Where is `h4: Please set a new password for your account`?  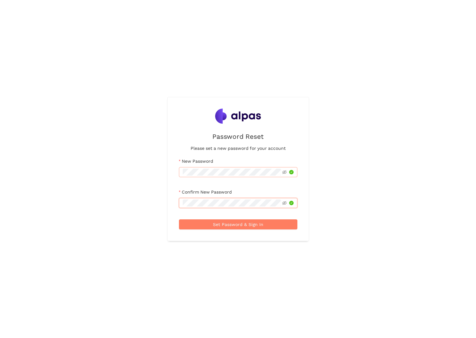 h4: Please set a new password for your account is located at coordinates (238, 148).